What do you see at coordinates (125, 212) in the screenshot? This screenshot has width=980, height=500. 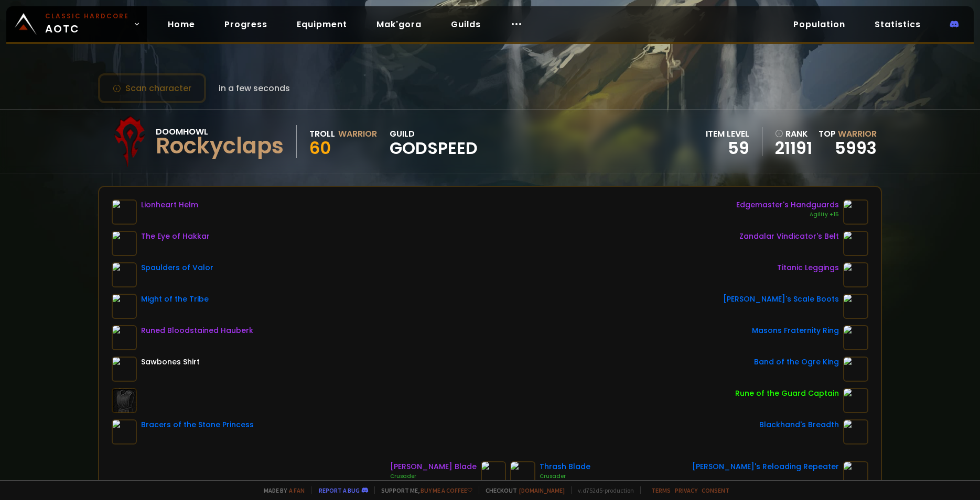 I see `img: item-12640` at bounding box center [125, 212].